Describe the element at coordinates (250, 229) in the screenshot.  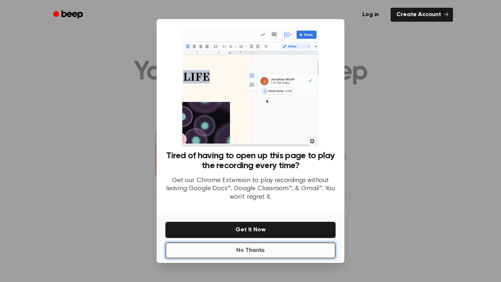
I see `button: Get It Now` at that location.